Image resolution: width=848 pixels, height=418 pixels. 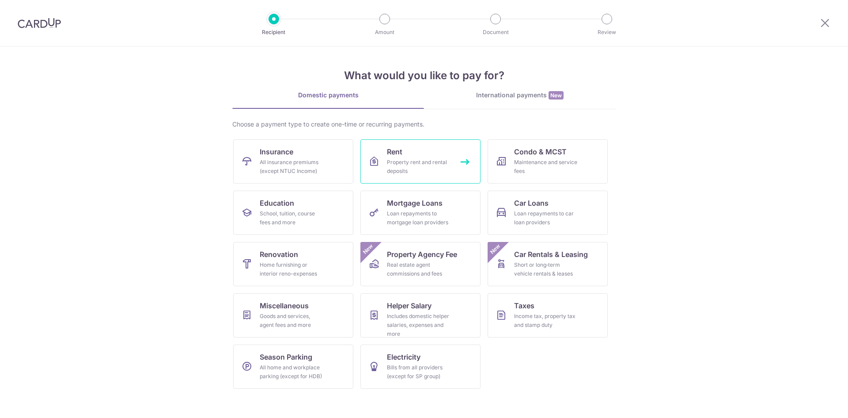 What do you see at coordinates (548, 264) in the screenshot?
I see `a: Car Rentals & LeasingShort or long‑term vehicle rentals & leasesNew` at bounding box center [548, 264].